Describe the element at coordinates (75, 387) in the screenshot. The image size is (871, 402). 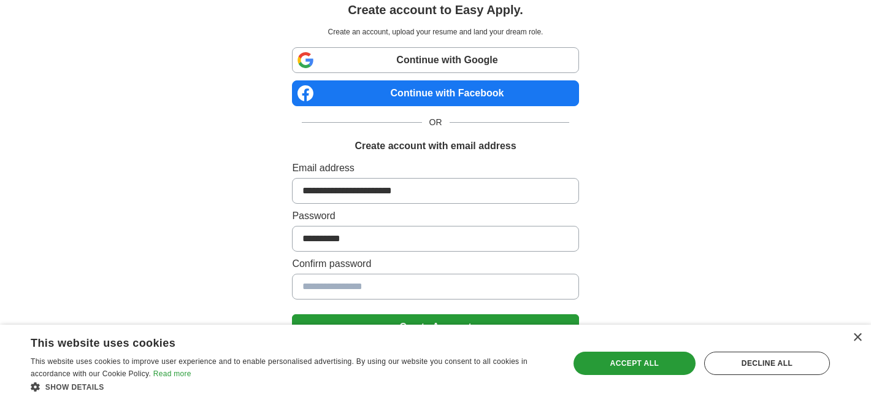
I see `span: Show details` at that location.